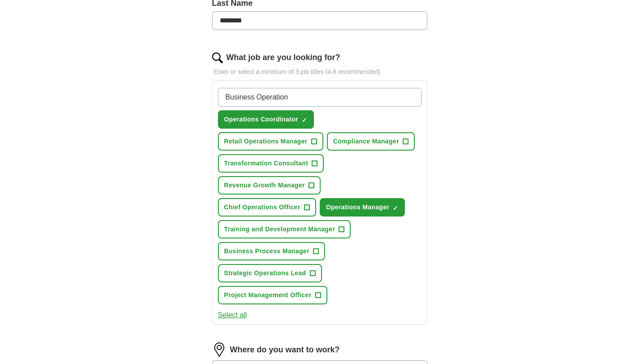 The image size is (639, 364). What do you see at coordinates (219, 349) in the screenshot?
I see `img: location.png` at bounding box center [219, 349].